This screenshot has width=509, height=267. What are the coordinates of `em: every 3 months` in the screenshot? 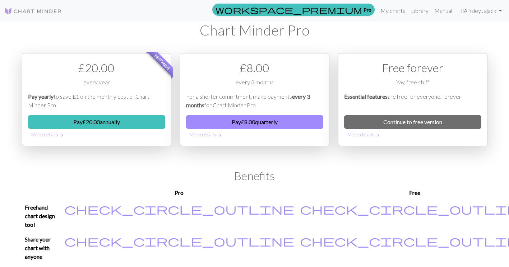 It's located at (248, 101).